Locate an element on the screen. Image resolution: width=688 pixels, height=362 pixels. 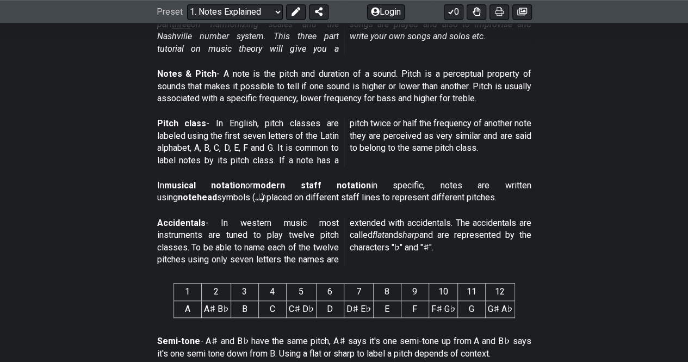
strong: notehead is located at coordinates (197, 197).